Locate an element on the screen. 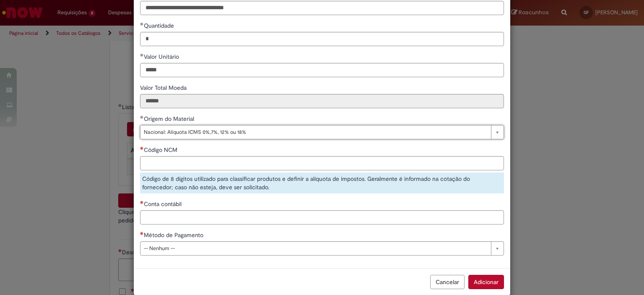  button: Cancelar is located at coordinates (447, 282).